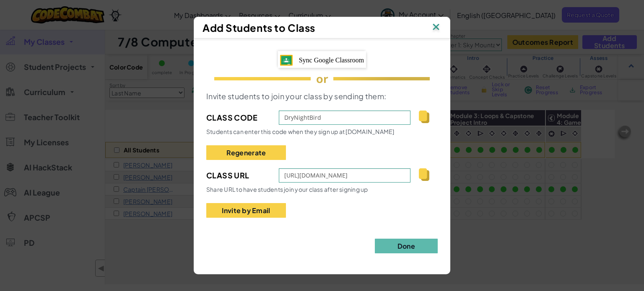 The width and height of the screenshot is (644, 291). I want to click on img: IconClose.svg, so click(436, 28).